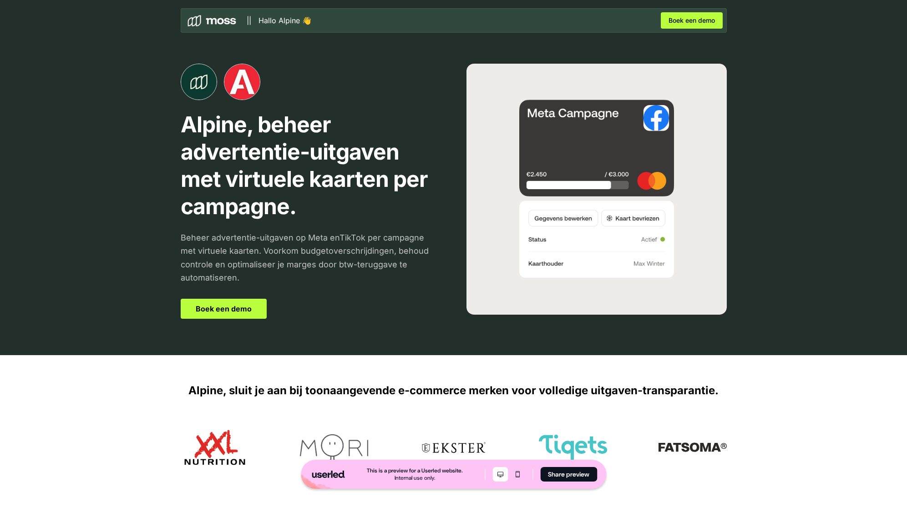 This screenshot has width=907, height=507. What do you see at coordinates (311, 166) in the screenshot?
I see `p: Alpine, beheer advertentie-uitgaven met virtuele kaarten per campagne.` at bounding box center [311, 166].